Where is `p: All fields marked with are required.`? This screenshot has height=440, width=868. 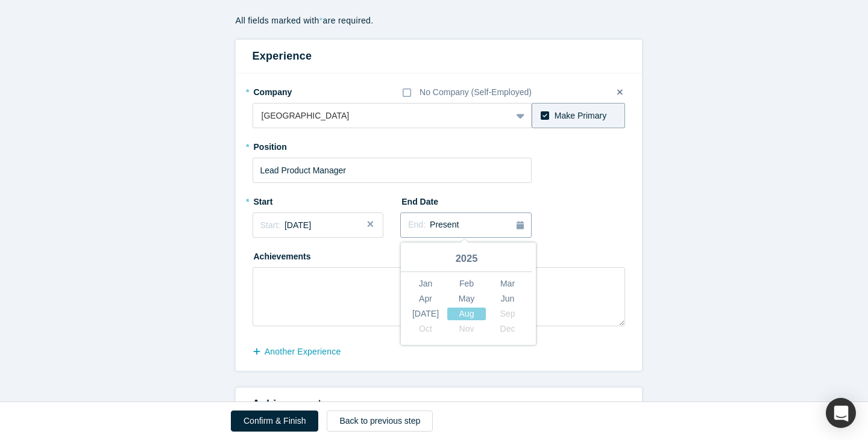
p: All fields marked with are required. is located at coordinates (439, 21).